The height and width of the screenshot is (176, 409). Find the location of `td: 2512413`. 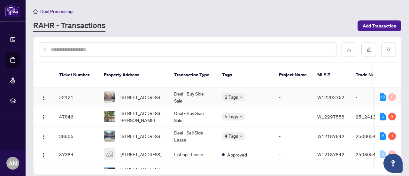

td: 2512413 is located at coordinates (373, 117).